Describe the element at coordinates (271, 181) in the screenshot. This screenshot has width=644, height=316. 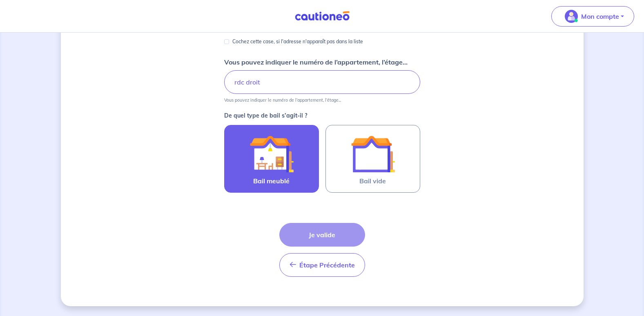
I see `span: Bail meublé` at that location.